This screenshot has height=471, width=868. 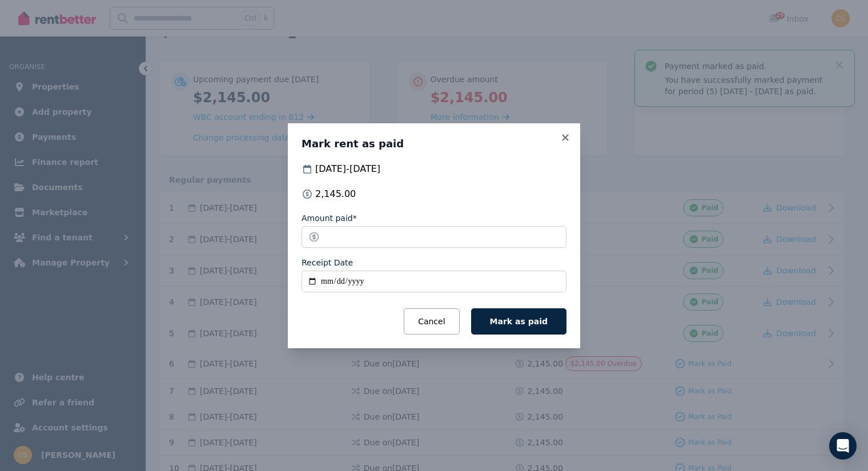 I want to click on div: Open Intercom Messenger, so click(x=843, y=445).